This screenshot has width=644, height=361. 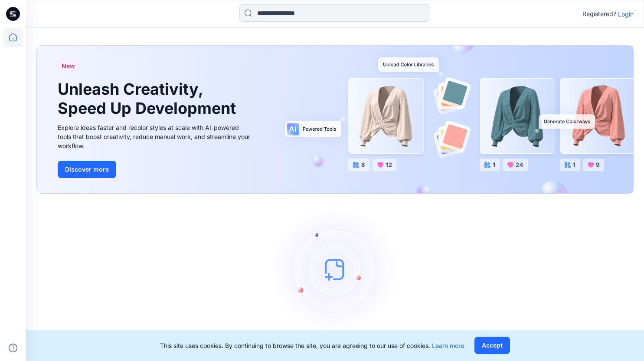 I want to click on button: Discover more, so click(x=87, y=169).